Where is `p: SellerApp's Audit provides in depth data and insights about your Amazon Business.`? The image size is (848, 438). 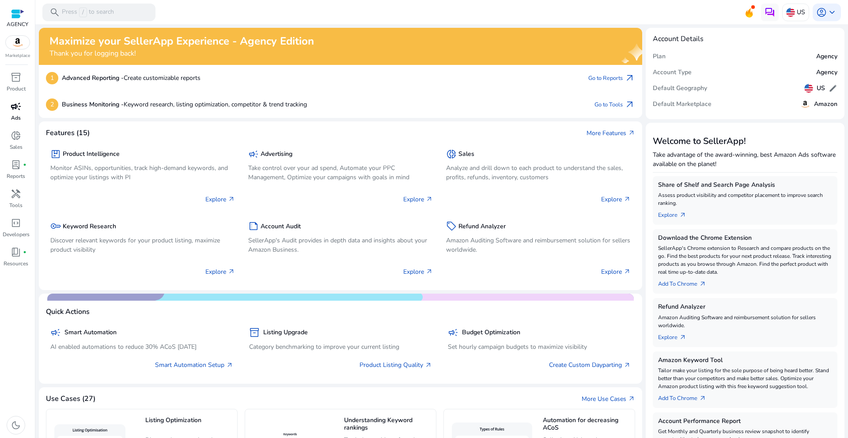
p: SellerApp's Audit provides in depth data and insights about your Amazon Business. is located at coordinates (341, 245).